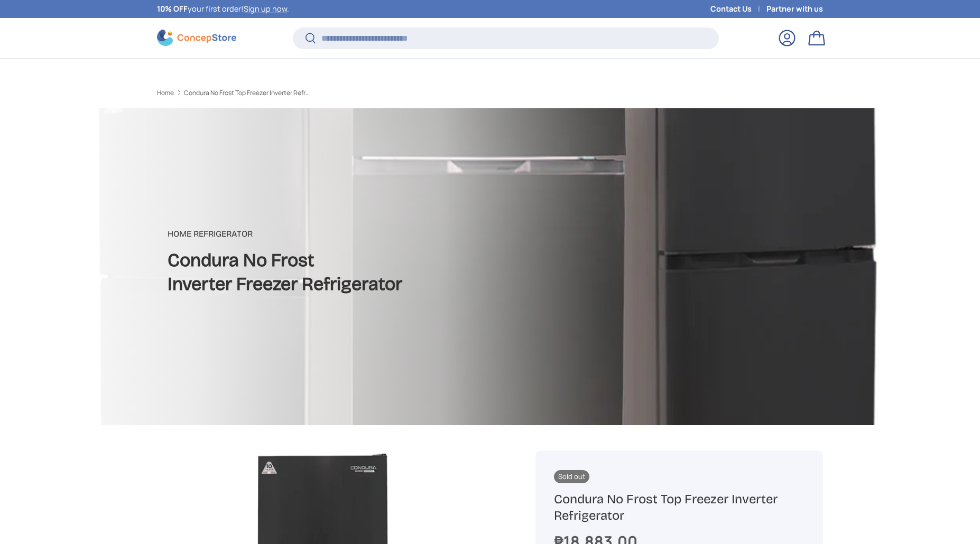 The height and width of the screenshot is (544, 980). Describe the element at coordinates (285, 234) in the screenshot. I see `p: Home Refrigerator` at that location.